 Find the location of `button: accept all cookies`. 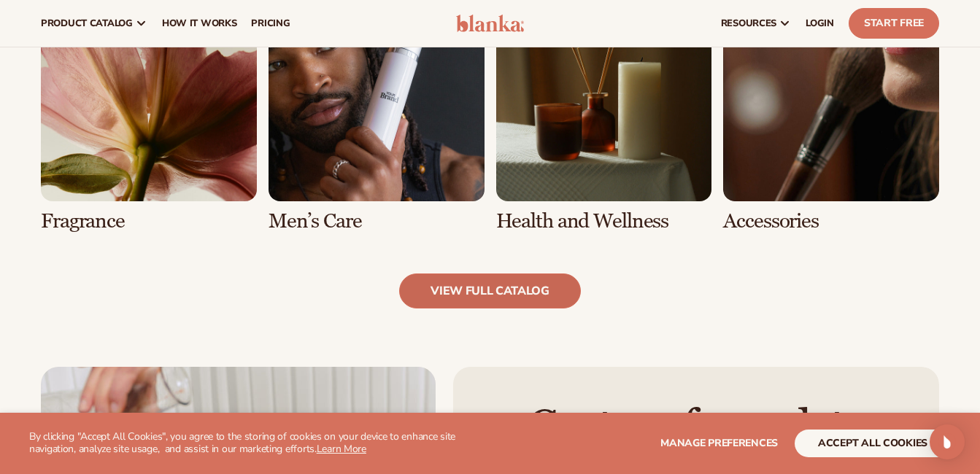

button: accept all cookies is located at coordinates (873, 444).